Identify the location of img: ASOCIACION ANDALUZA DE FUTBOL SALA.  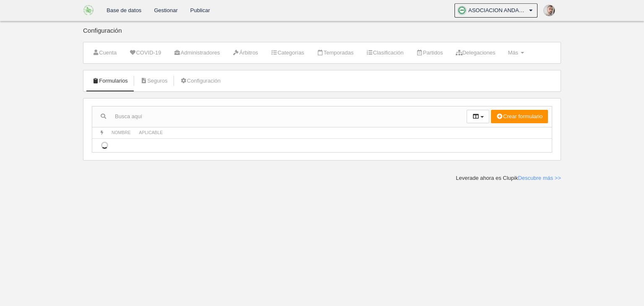
(89, 10).